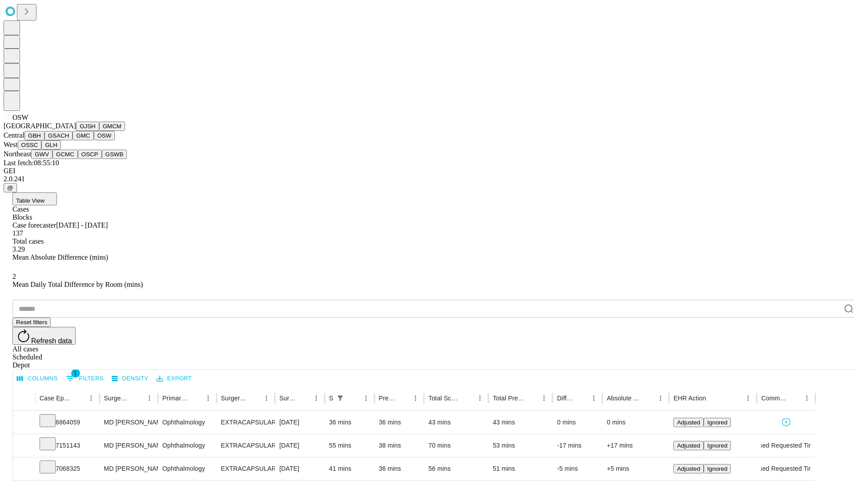 The height and width of the screenshot is (481, 854). Describe the element at coordinates (456, 468) in the screenshot. I see `div: 56 mins` at that location.